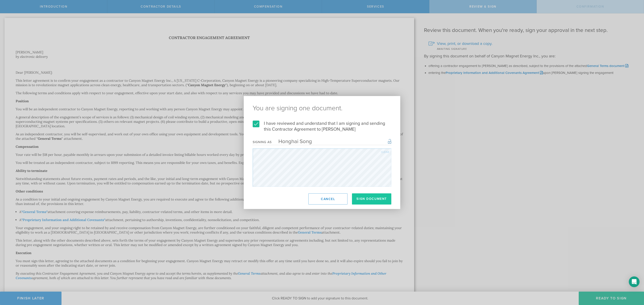 This screenshot has width=644, height=305. What do you see at coordinates (292, 141) in the screenshot?
I see `div: Honghai Song` at bounding box center [292, 141].